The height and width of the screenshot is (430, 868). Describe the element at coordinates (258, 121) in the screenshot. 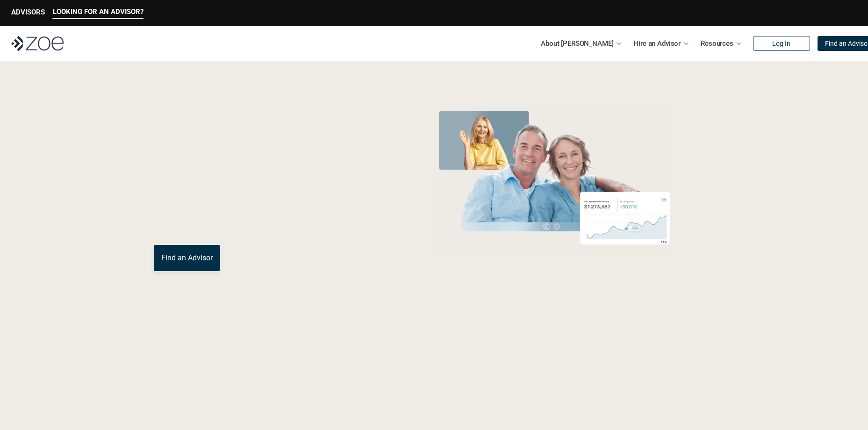

I see `span: Grow Your Wealth` at that location.